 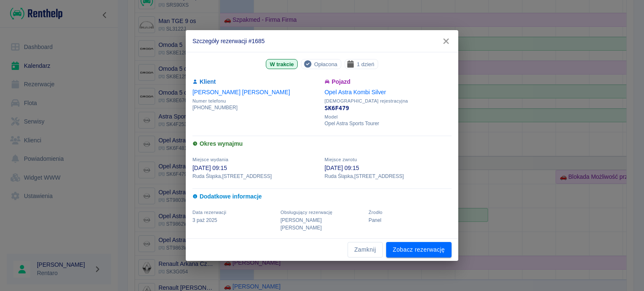 What do you see at coordinates (366, 64) in the screenshot?
I see `span: 1 dzień` at bounding box center [366, 64].